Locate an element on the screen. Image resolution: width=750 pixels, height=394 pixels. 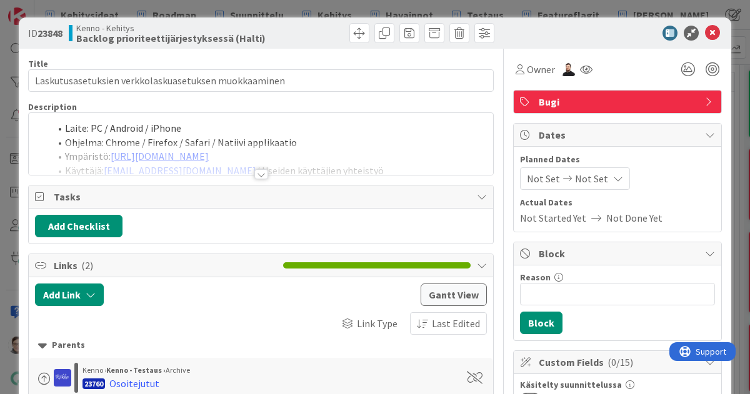
span: Dates is located at coordinates (619, 135).